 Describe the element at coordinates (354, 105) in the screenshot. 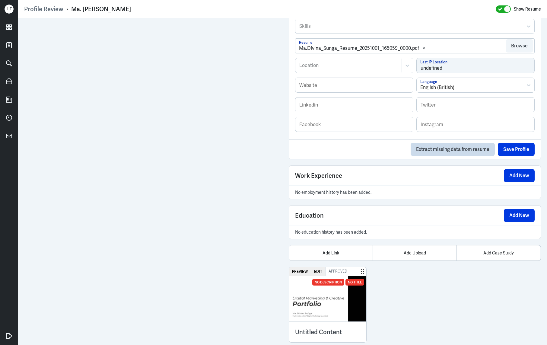

I see `input: Linkedin` at that location.